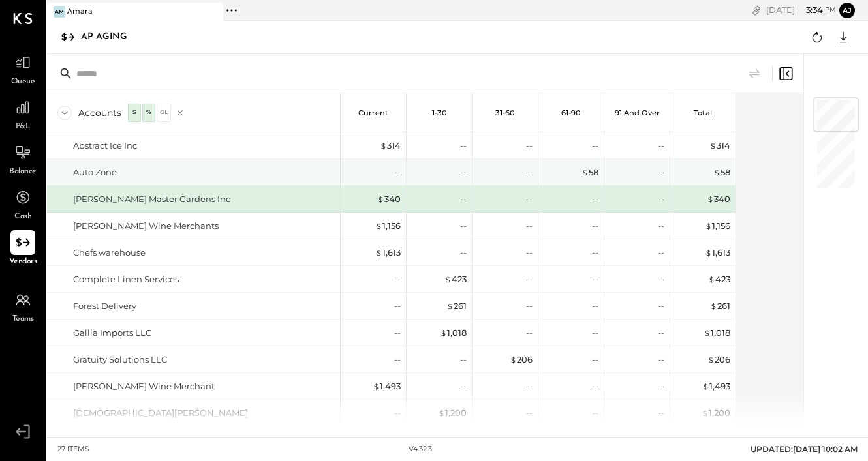  What do you see at coordinates (23, 217) in the screenshot?
I see `span: Cash` at bounding box center [23, 217].